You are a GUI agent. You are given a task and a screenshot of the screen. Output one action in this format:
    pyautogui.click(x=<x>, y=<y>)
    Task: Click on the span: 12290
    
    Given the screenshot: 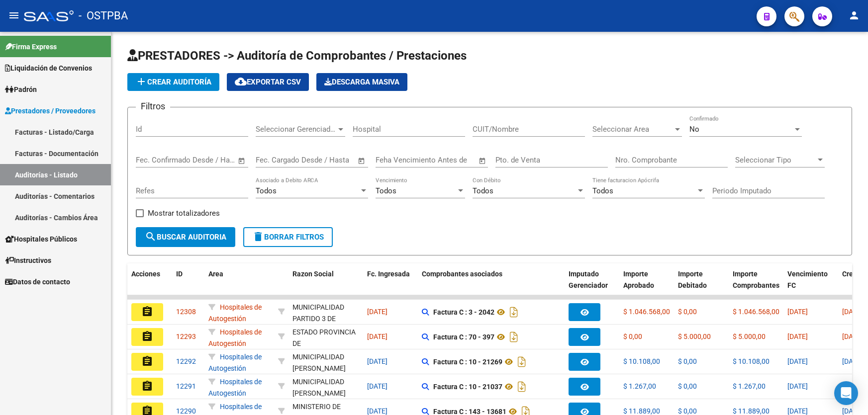 What is the action you would take?
    pyautogui.click(x=186, y=411)
    